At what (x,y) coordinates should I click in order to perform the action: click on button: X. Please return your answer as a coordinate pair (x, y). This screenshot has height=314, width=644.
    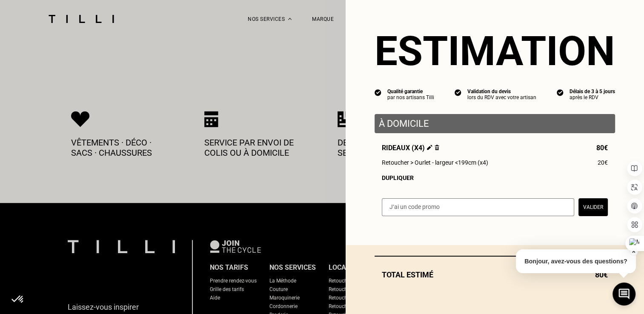
    Looking at the image, I should click on (633, 251).